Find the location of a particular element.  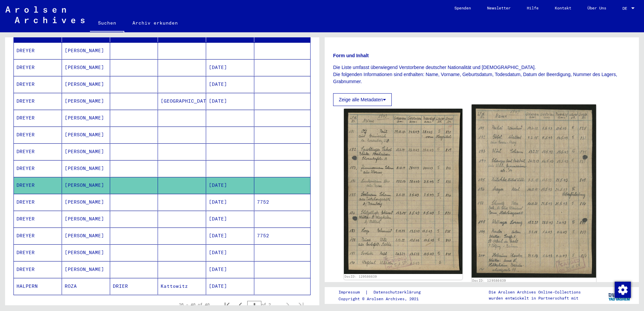

mat-cell: ROZA is located at coordinates (86, 286).